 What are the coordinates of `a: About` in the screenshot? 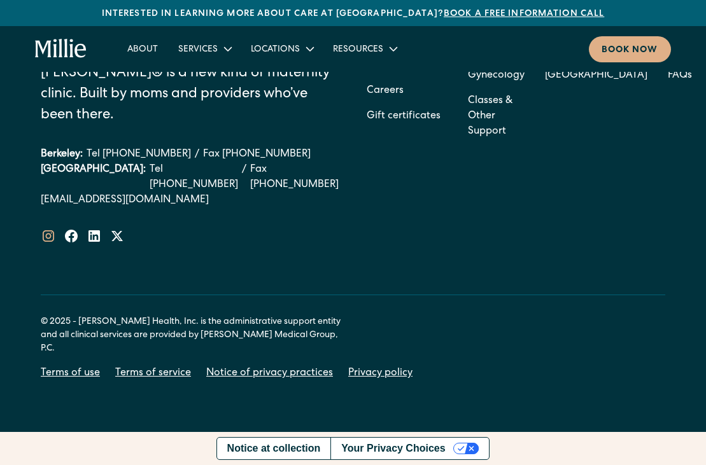 It's located at (143, 48).